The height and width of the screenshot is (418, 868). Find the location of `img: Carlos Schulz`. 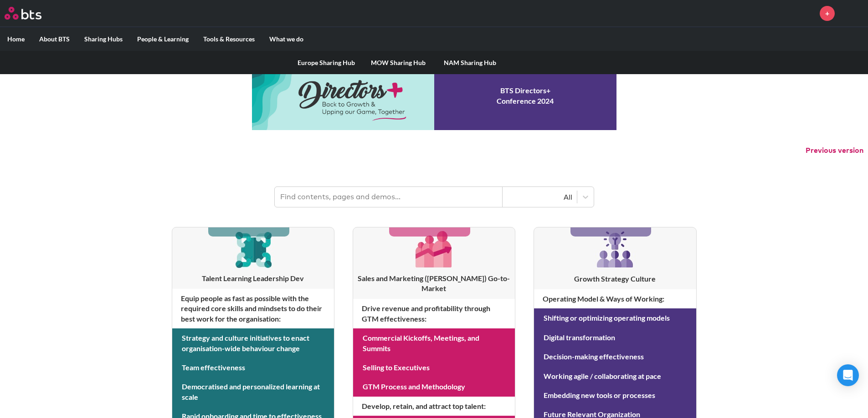

img: Carlos Schulz is located at coordinates (852, 13).